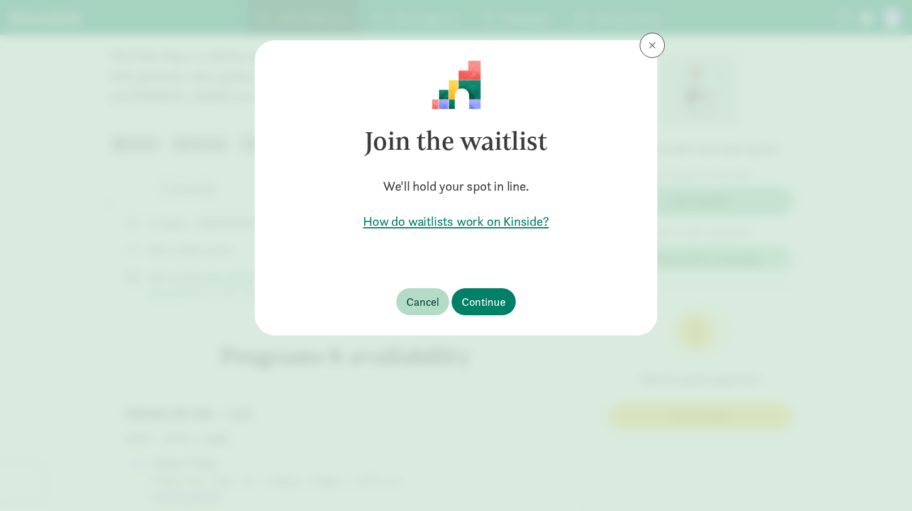 The image size is (912, 511). Describe the element at coordinates (456, 221) in the screenshot. I see `a: How do waitlists work on Kinside?` at that location.